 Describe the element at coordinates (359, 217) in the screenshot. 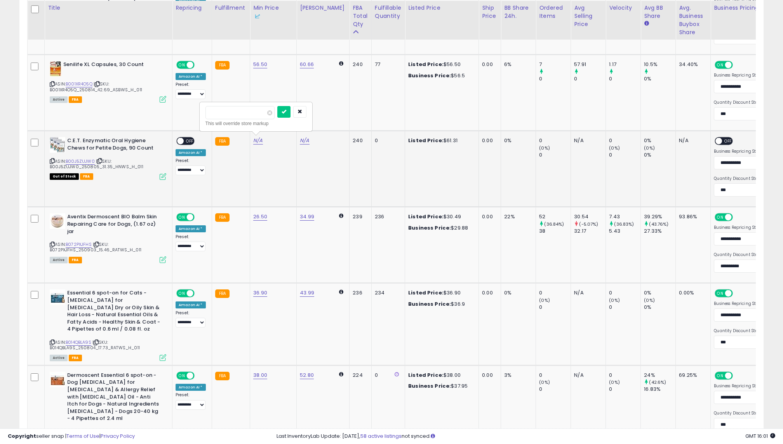

I see `div: 239` at that location.